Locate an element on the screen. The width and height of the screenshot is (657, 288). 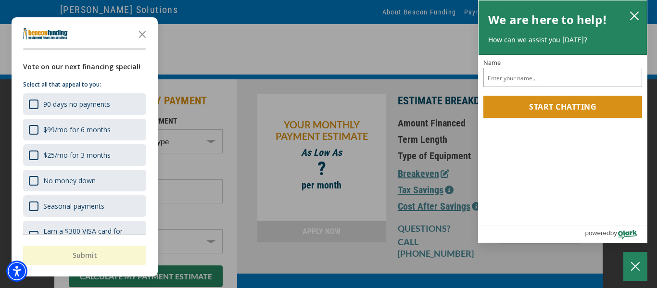
button: Close Chatbox is located at coordinates (636, 267).